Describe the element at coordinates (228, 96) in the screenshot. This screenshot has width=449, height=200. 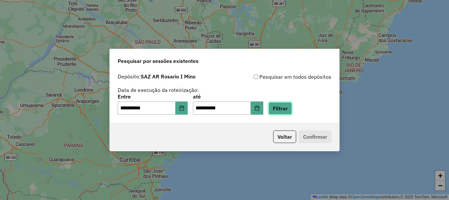
I see `label: até` at that location.